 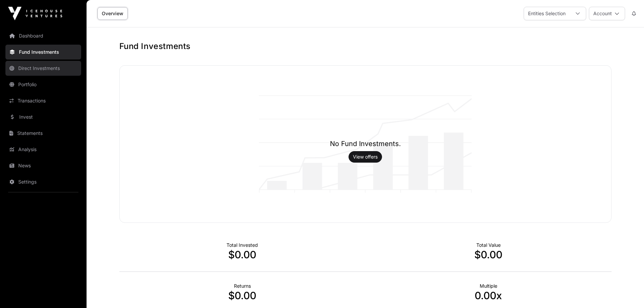 What do you see at coordinates (43, 101) in the screenshot?
I see `a: Transactions` at bounding box center [43, 101].